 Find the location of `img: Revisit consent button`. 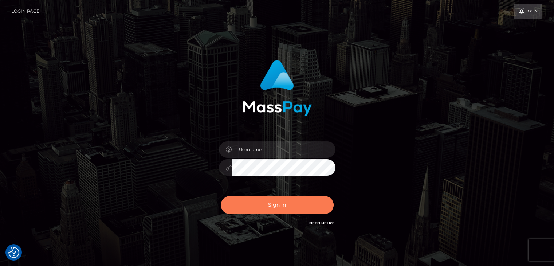

img: Revisit consent button is located at coordinates (14, 252).